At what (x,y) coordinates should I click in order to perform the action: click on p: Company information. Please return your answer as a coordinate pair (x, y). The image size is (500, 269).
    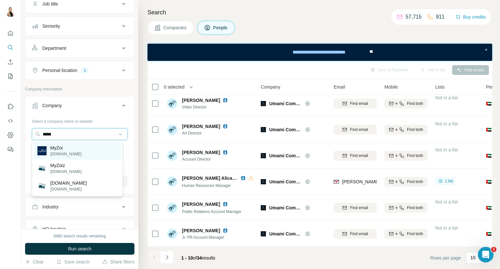
    Looking at the image, I should click on (80, 89).